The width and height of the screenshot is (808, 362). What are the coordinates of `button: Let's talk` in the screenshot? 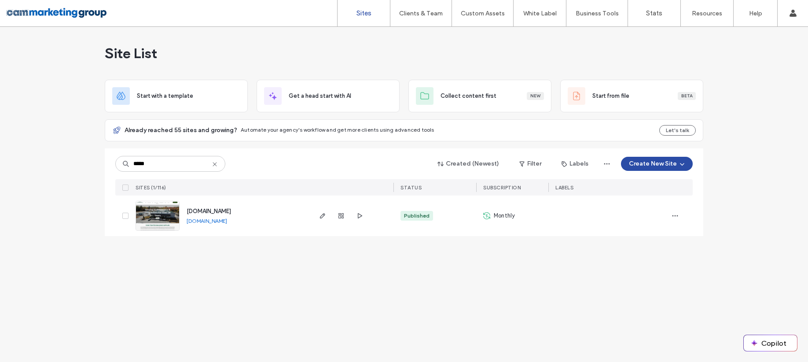 It's located at (677, 130).